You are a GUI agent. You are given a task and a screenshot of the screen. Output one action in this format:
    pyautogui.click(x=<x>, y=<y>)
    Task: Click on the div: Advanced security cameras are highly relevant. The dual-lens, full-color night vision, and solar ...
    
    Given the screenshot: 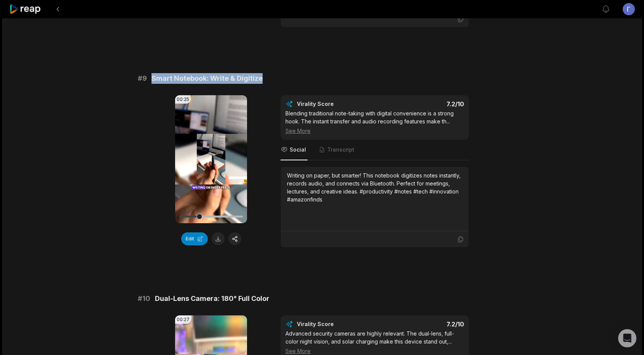 What is the action you would take?
    pyautogui.click(x=375, y=342)
    